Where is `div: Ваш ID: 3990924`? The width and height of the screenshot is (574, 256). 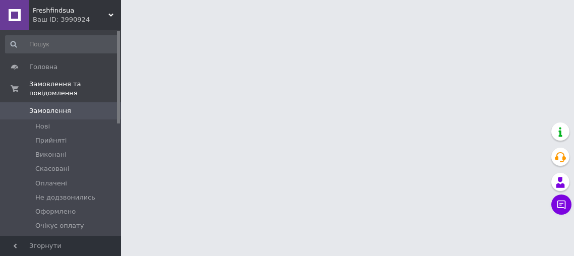 div: Ваш ID: 3990924 is located at coordinates (77, 20).